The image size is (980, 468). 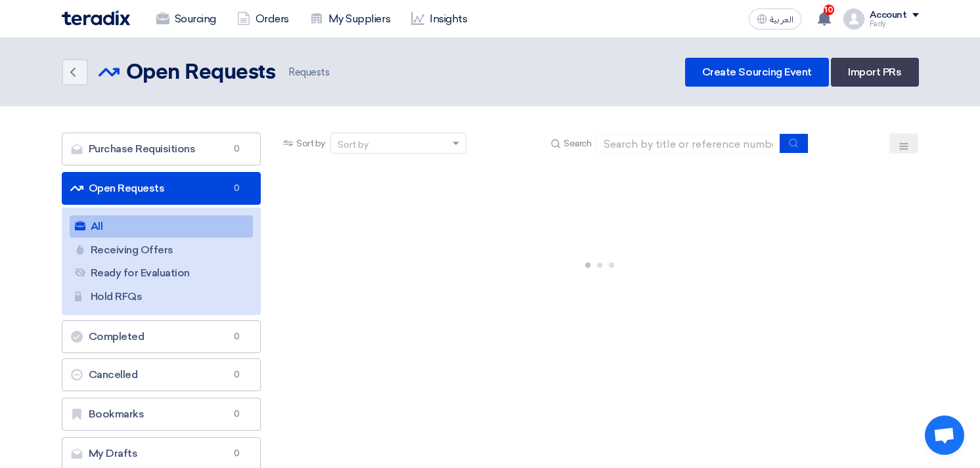 I want to click on a: Import PRs, so click(x=874, y=72).